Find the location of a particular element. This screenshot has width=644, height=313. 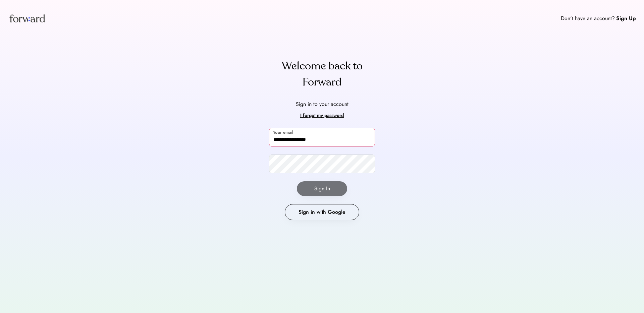

div: Don't have an account? is located at coordinates (588, 19).